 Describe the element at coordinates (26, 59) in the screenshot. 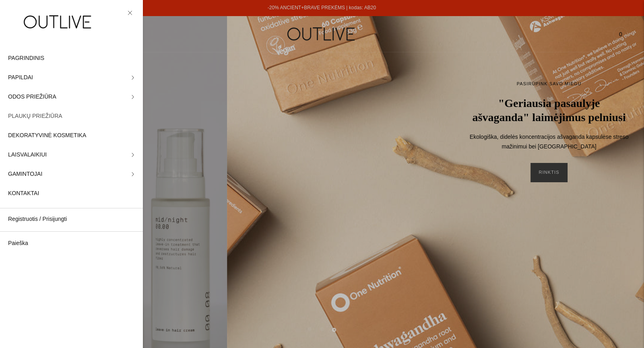

I see `span: PAGRINDINIS` at that location.